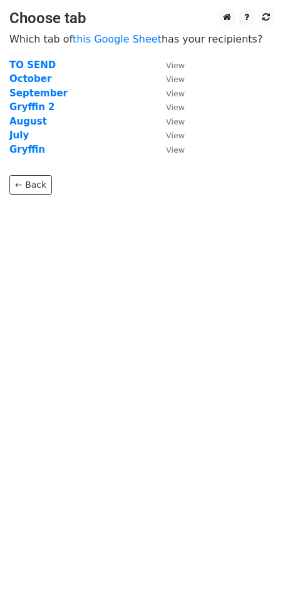 This screenshot has height=597, width=283. I want to click on a: August, so click(28, 121).